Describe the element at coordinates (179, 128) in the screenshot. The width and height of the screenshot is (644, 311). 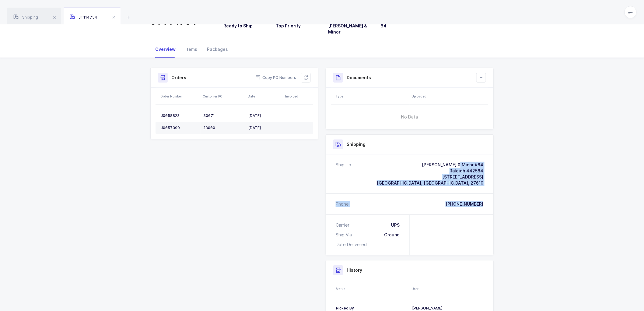
I see `div: J0057399` at that location.